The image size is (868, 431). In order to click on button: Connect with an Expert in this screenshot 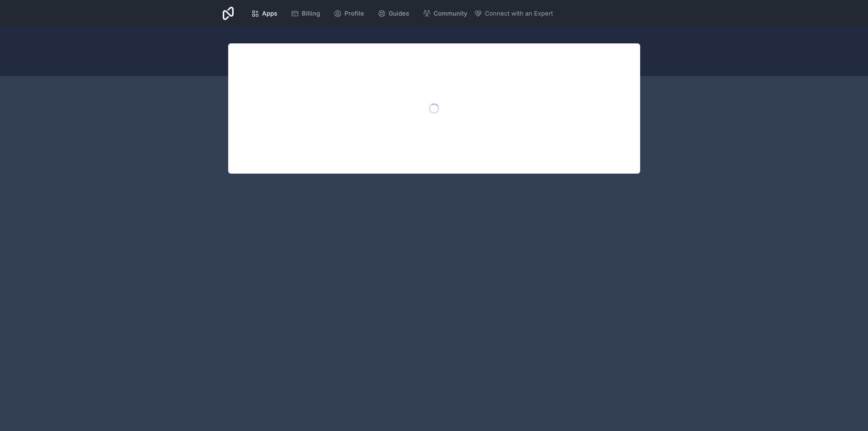, I will do `click(513, 14)`.